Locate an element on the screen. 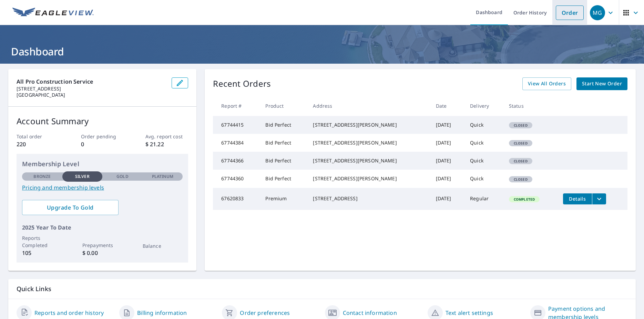 The width and height of the screenshot is (644, 319). a: Order preferences is located at coordinates (264, 313).